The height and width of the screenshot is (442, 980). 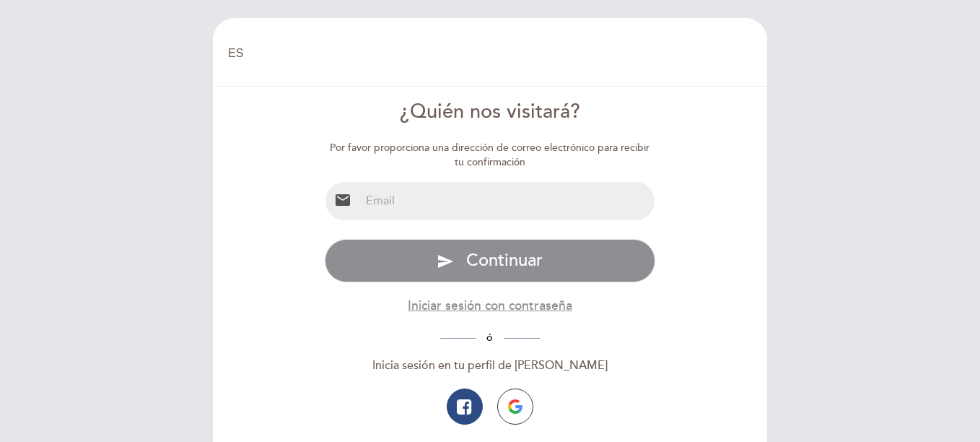 I want to click on div: Por favor proporciona una dirección de correo electrónico para recibir tu confirmación, so click(x=490, y=155).